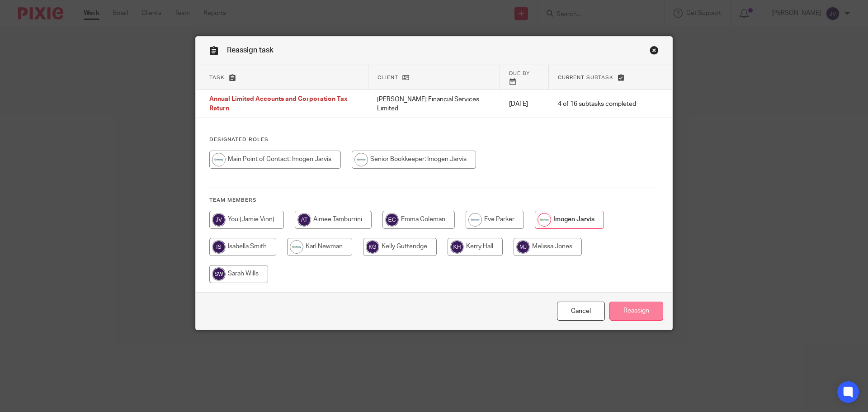  I want to click on span: Annual Limited Accounts and Corporation Tax Return, so click(279, 104).